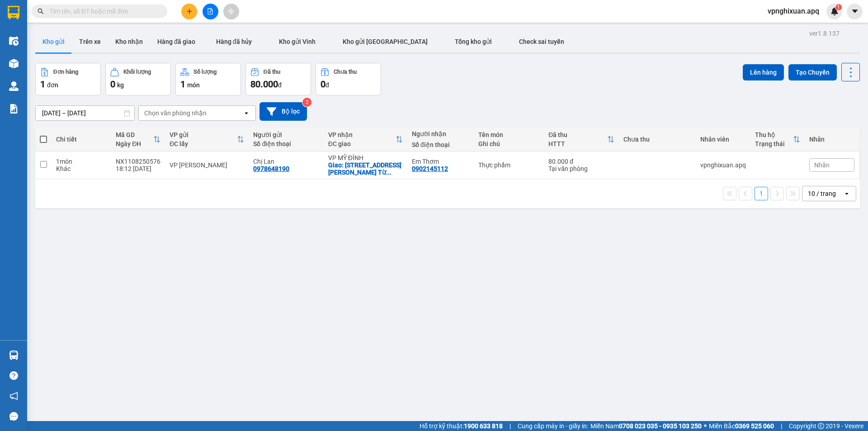 This screenshot has height=431, width=868. I want to click on span: aim, so click(231, 12).